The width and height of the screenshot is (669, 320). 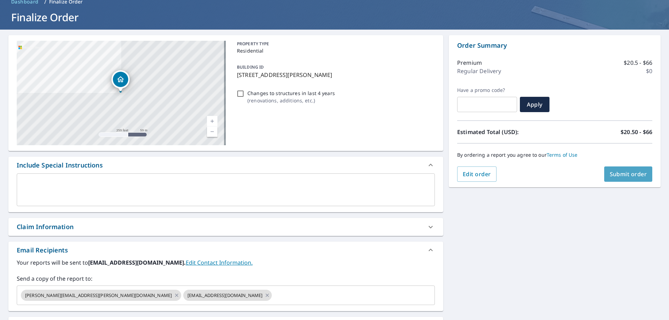 What do you see at coordinates (638, 63) in the screenshot?
I see `p: $20.5 - $66` at bounding box center [638, 63].